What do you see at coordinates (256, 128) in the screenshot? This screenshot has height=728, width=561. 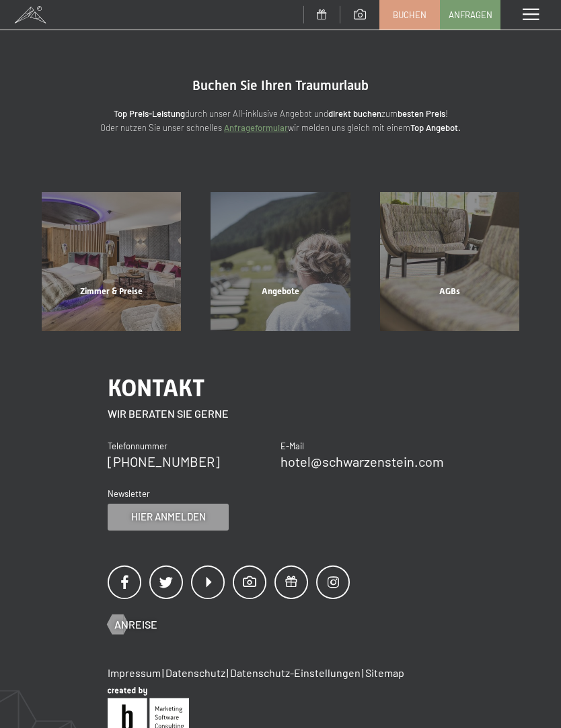 I see `a: Anfrageformular` at bounding box center [256, 128].